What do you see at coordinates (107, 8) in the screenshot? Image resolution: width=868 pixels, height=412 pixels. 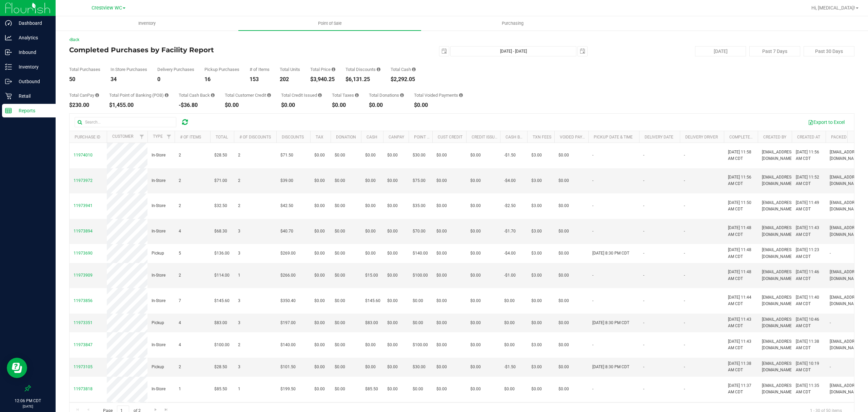 I see `span: Crestview WC` at bounding box center [107, 8].